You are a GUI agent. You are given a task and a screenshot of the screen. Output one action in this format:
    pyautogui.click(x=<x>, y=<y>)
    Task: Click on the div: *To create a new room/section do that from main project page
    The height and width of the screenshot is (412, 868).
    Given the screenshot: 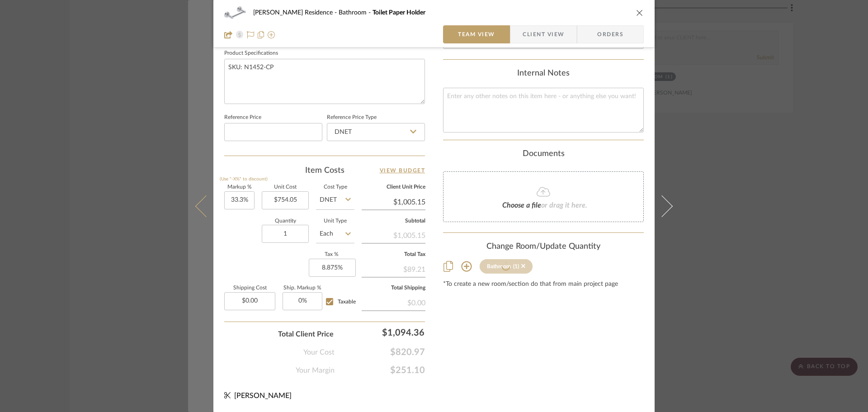 What is the action you would take?
    pyautogui.click(x=543, y=284)
    